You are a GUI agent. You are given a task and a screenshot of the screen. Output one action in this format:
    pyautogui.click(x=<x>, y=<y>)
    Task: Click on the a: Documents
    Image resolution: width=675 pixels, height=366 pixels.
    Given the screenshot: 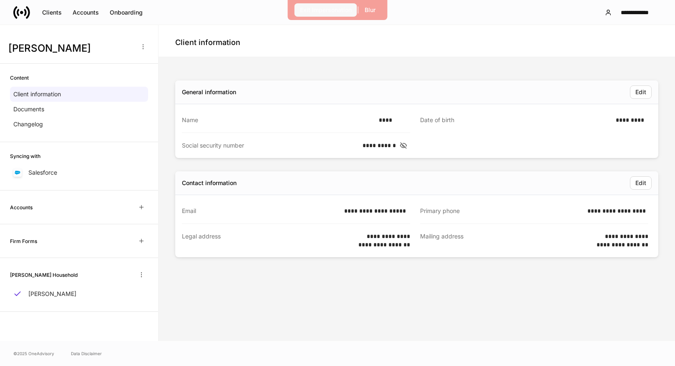 What is the action you would take?
    pyautogui.click(x=79, y=109)
    